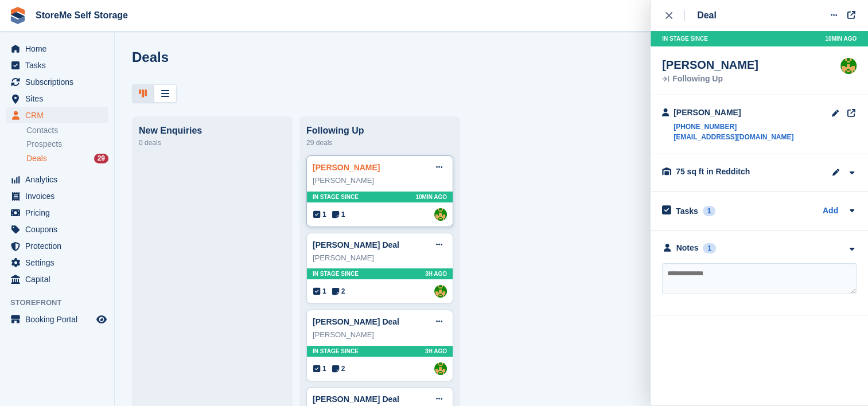  I want to click on h2: Tasks, so click(687, 211).